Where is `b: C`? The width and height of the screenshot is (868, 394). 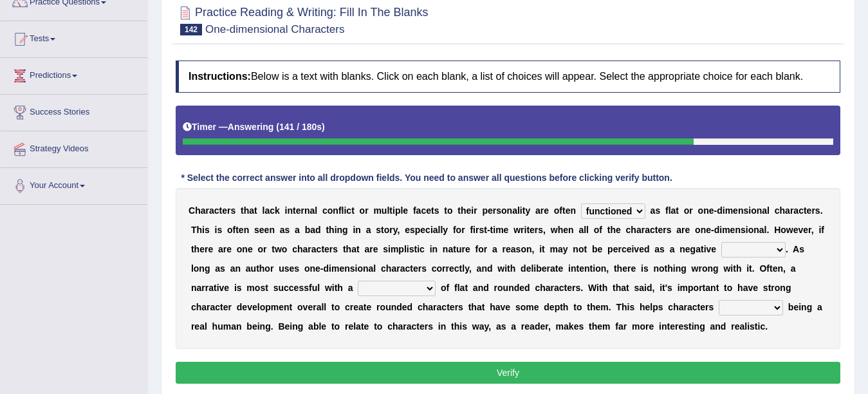
b: C is located at coordinates (191, 210).